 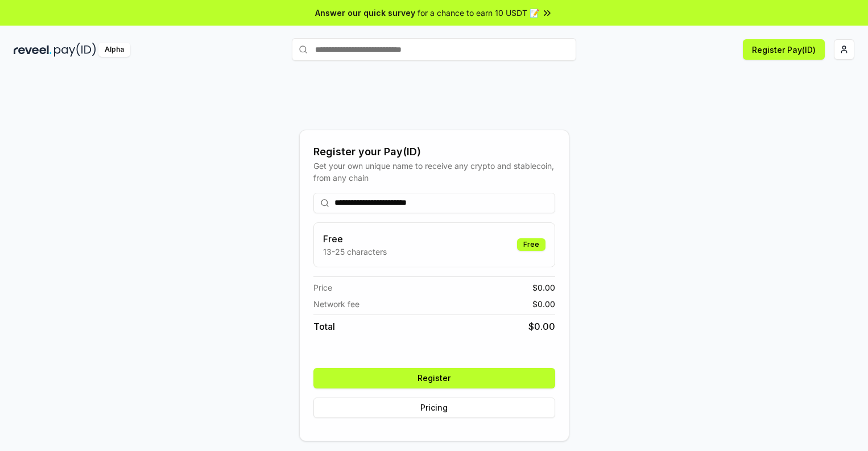 I want to click on button: Register, so click(x=434, y=378).